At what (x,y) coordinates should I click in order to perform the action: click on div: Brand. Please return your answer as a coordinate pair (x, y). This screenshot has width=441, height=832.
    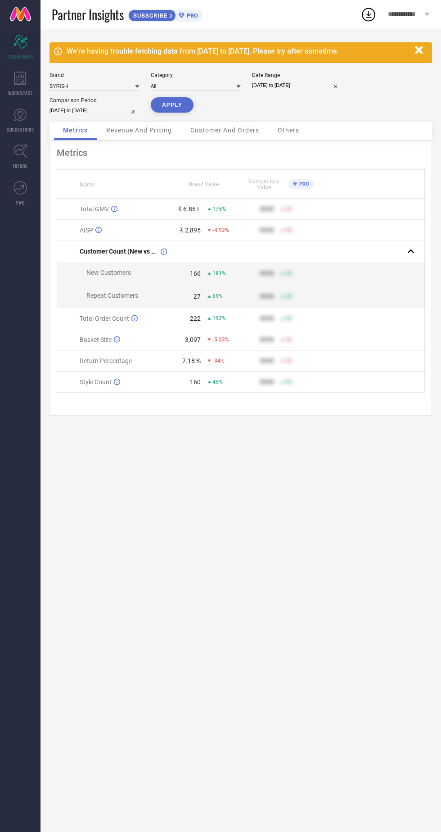
    Looking at the image, I should click on (95, 75).